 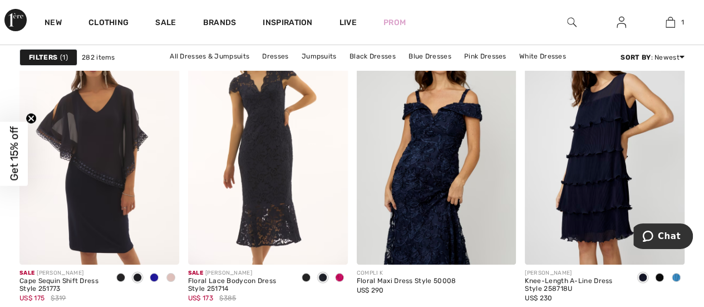 What do you see at coordinates (36, 13) in the screenshot?
I see `span: Chat` at bounding box center [36, 13].